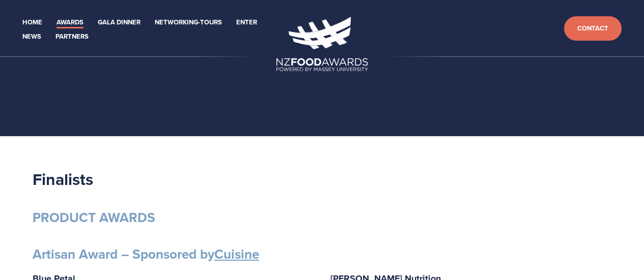 Image resolution: width=644 pixels, height=280 pixels. What do you see at coordinates (32, 23) in the screenshot?
I see `a: Home` at bounding box center [32, 23].